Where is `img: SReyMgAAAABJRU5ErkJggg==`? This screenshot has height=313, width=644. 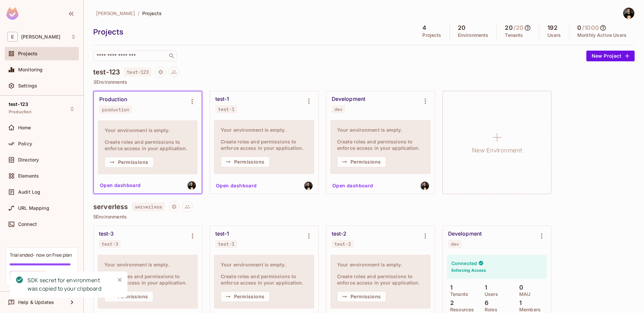
img: SReyMgAAAABJRU5ErkJggg== is located at coordinates (13, 14).